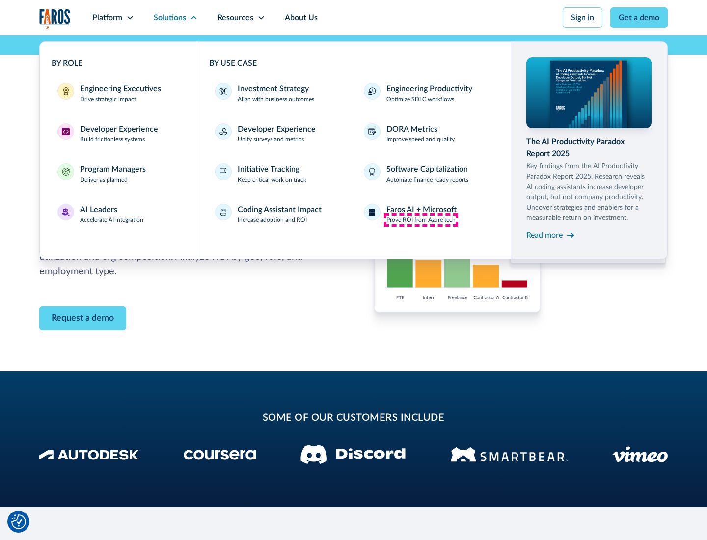 The image size is (707, 540). Describe the element at coordinates (89, 454) in the screenshot. I see `img: Autodesk Logo` at that location.